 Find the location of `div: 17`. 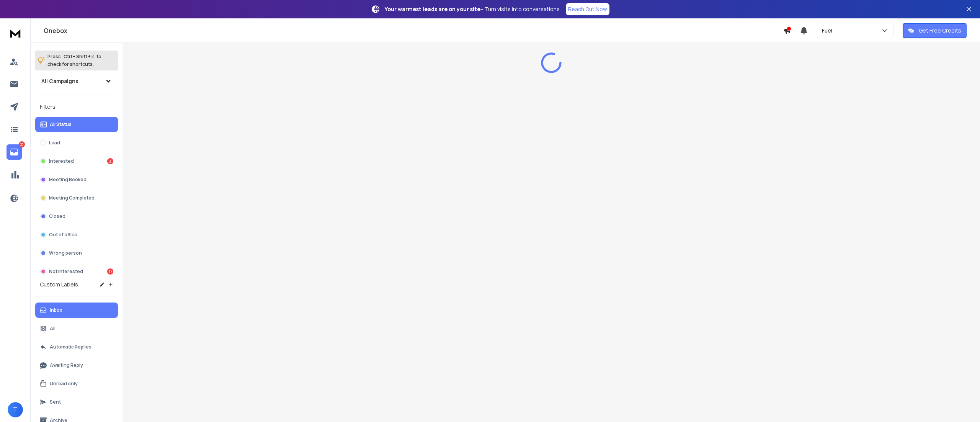

div: 17 is located at coordinates (110, 272).